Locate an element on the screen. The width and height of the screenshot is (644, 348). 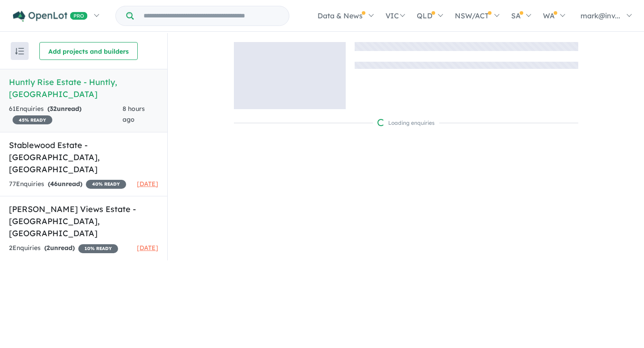
input: Try estate name, suburb, builder or developer is located at coordinates (211, 15).